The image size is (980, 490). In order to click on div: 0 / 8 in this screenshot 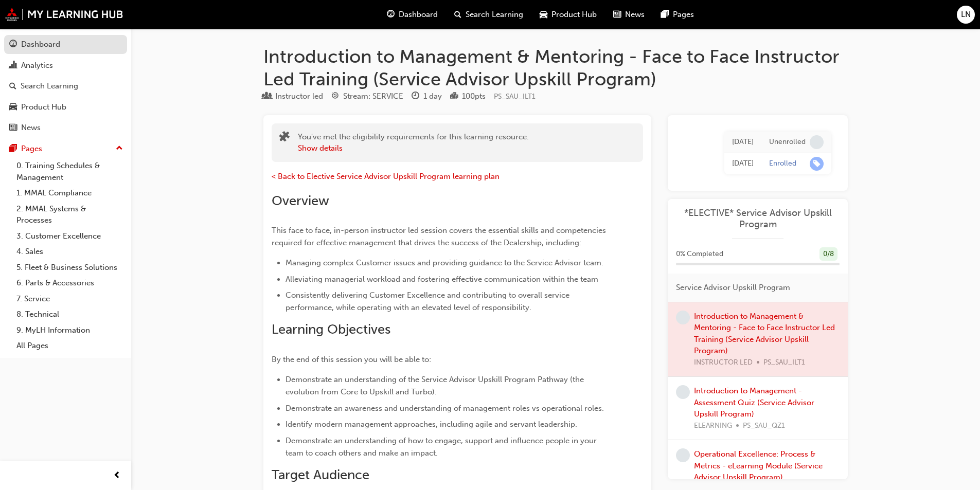, I will do `click(829, 254)`.